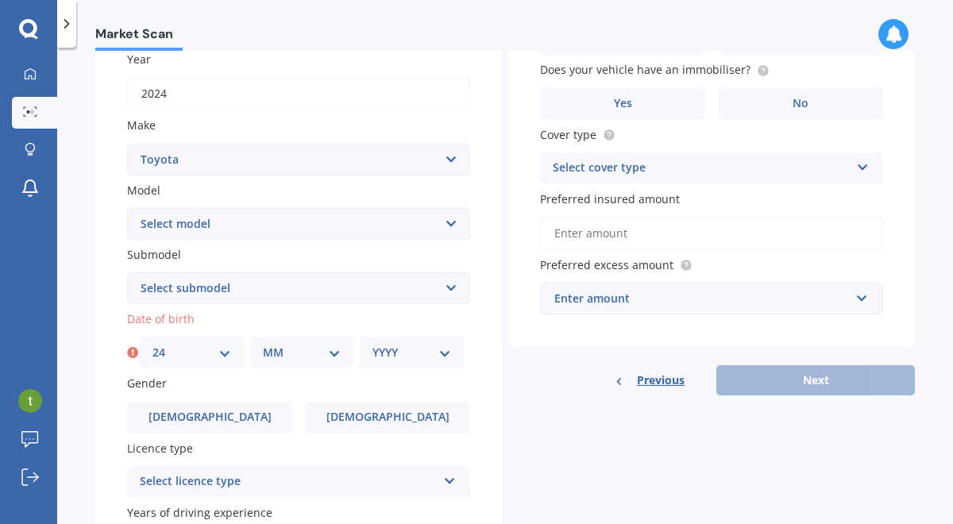 The image size is (953, 524). Describe the element at coordinates (147, 383) in the screenshot. I see `span: Gender` at that location.